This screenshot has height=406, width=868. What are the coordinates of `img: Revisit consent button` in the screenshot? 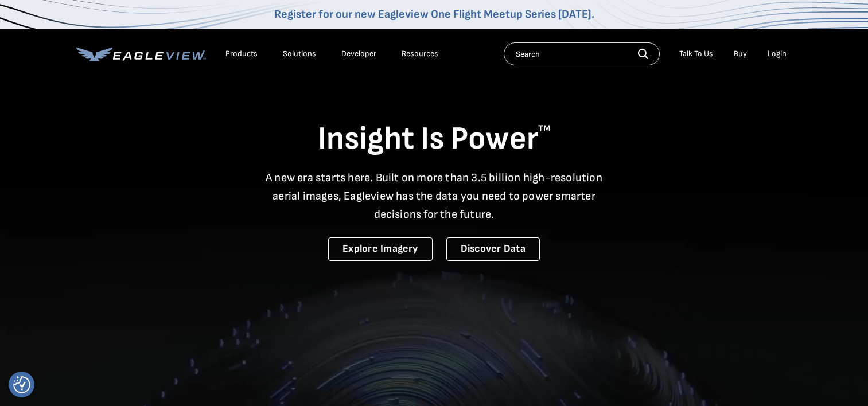 It's located at (22, 385).